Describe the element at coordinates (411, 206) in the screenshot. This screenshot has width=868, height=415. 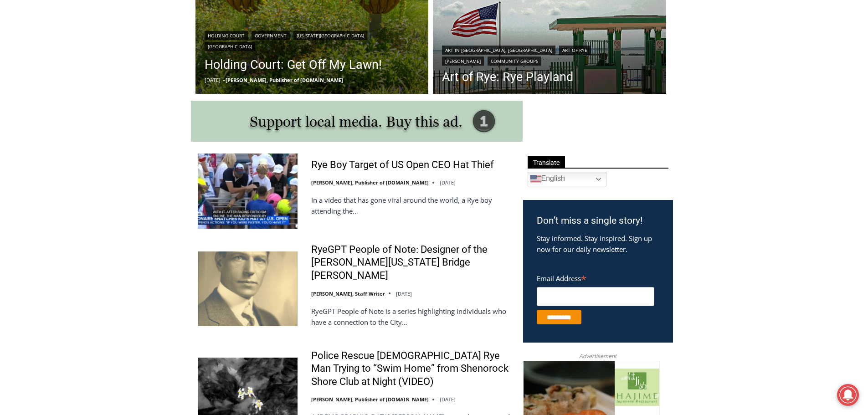
I see `p: In a video that has gone viral around the world, a Rye boy attending the…` at that location.